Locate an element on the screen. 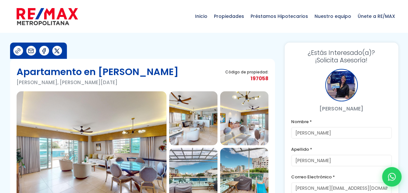  div: PATRICIA LEYBA is located at coordinates (341, 85).